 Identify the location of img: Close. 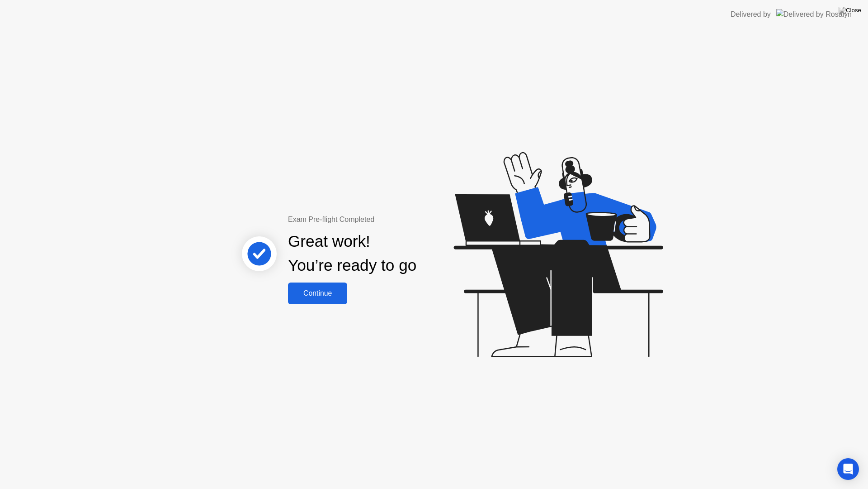
(850, 10).